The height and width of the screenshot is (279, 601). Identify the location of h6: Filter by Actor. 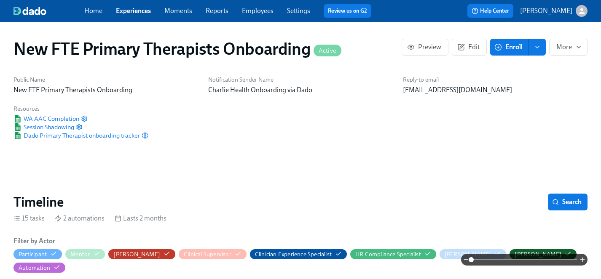
(34, 242).